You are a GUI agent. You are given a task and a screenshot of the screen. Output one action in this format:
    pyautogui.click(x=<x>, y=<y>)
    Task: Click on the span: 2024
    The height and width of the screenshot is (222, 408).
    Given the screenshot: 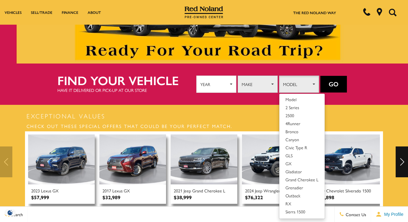 What is the action you would take?
    pyautogui.click(x=249, y=191)
    